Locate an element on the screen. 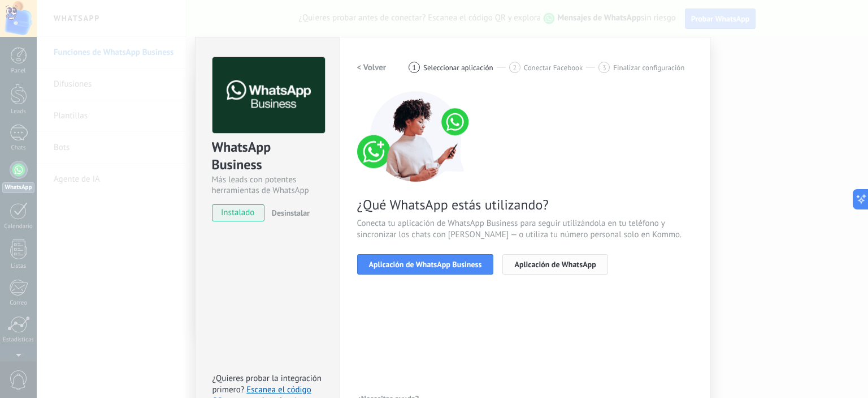 The image size is (868, 398). button: Aplicación de WhatsApp Business is located at coordinates (426, 264).